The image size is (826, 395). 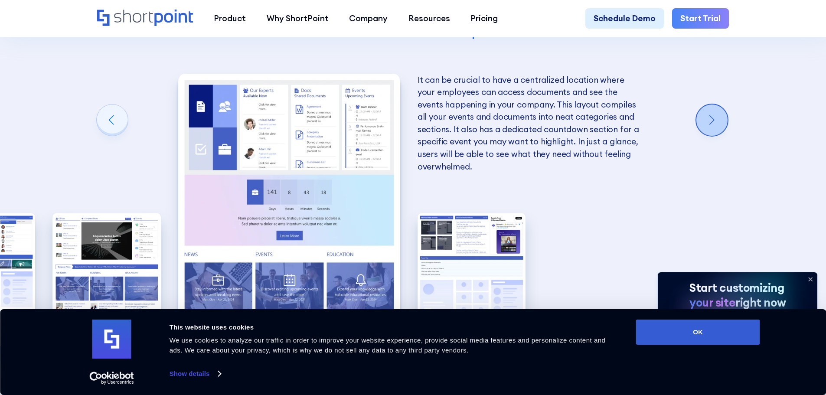 What do you see at coordinates (472, 280) in the screenshot?
I see `div: 5 / 5` at bounding box center [472, 280].